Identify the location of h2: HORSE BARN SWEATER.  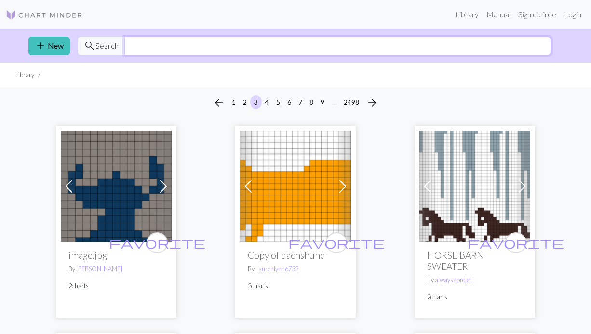
(475, 260).